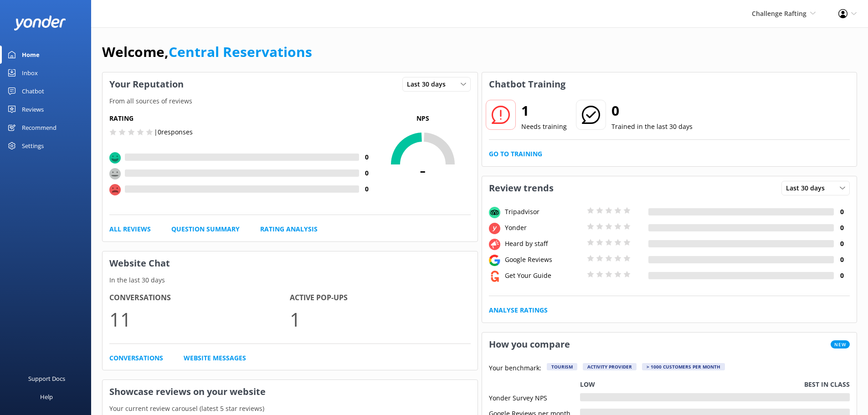  Describe the element at coordinates (544, 275) in the screenshot. I see `div: Get Your Guide` at that location.